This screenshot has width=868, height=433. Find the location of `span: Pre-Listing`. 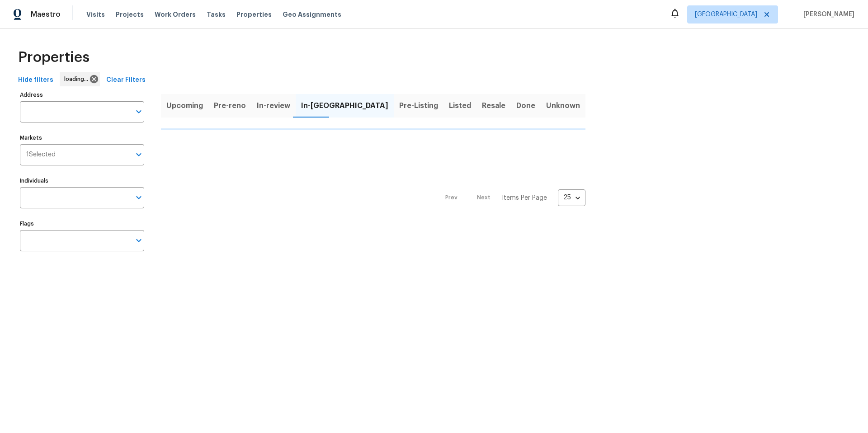

span: Pre-Listing is located at coordinates (419, 106).